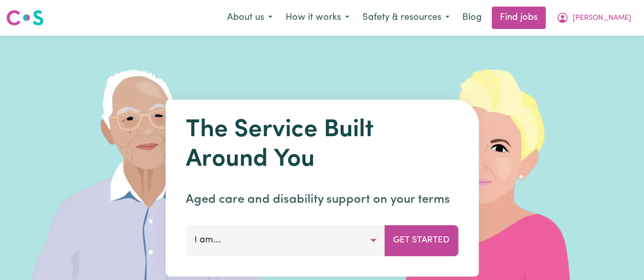 Image resolution: width=644 pixels, height=280 pixels. I want to click on a: Careseekers logo, so click(25, 18).